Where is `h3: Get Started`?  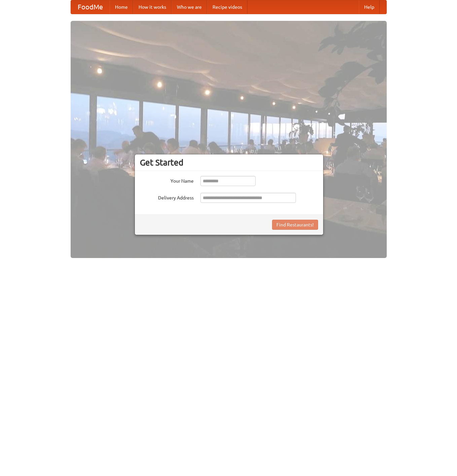 h3: Get Started is located at coordinates (229, 163).